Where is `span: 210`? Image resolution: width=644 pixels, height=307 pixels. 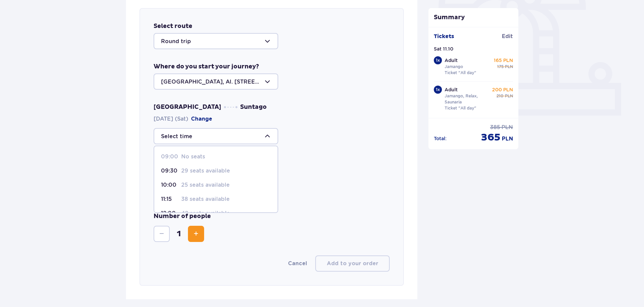 span: 210 is located at coordinates (499, 96).